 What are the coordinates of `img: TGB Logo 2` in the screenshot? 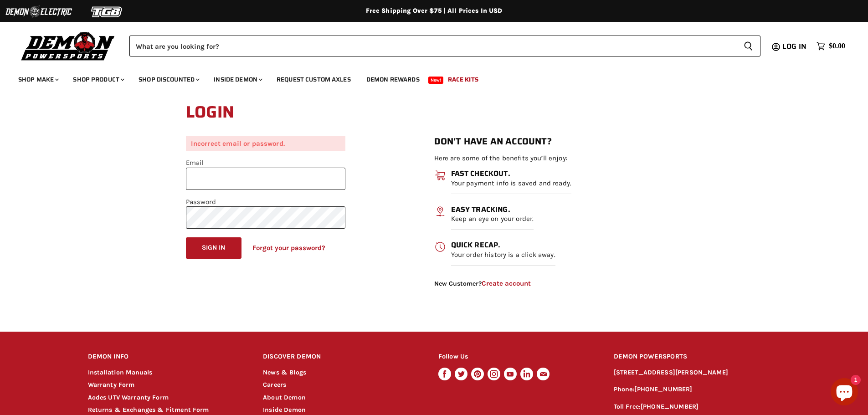 It's located at (107, 12).